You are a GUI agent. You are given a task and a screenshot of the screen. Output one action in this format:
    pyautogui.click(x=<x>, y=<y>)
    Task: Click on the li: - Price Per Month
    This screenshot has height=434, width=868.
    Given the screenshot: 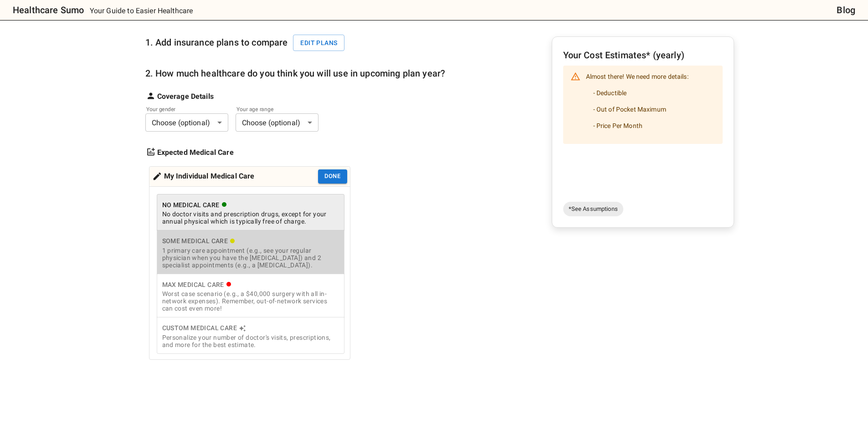 What is the action you would take?
    pyautogui.click(x=637, y=126)
    